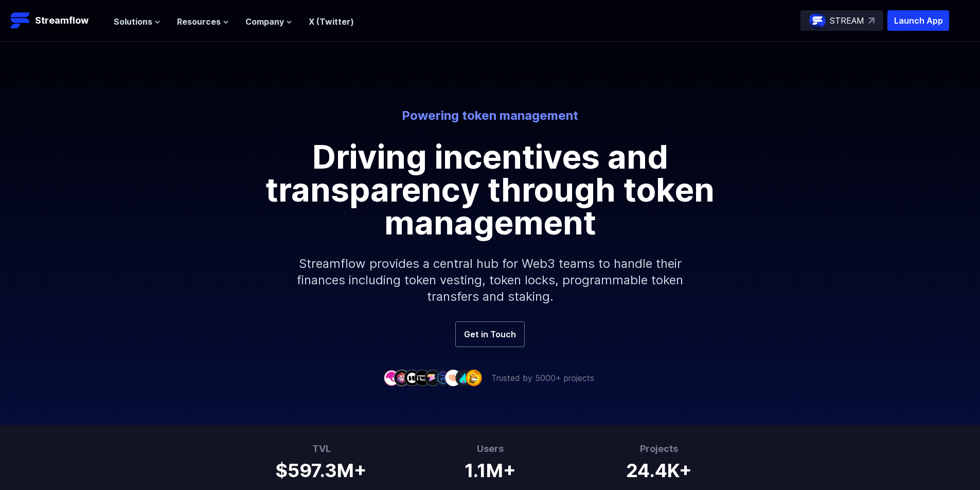  I want to click on h3: Projects, so click(659, 449).